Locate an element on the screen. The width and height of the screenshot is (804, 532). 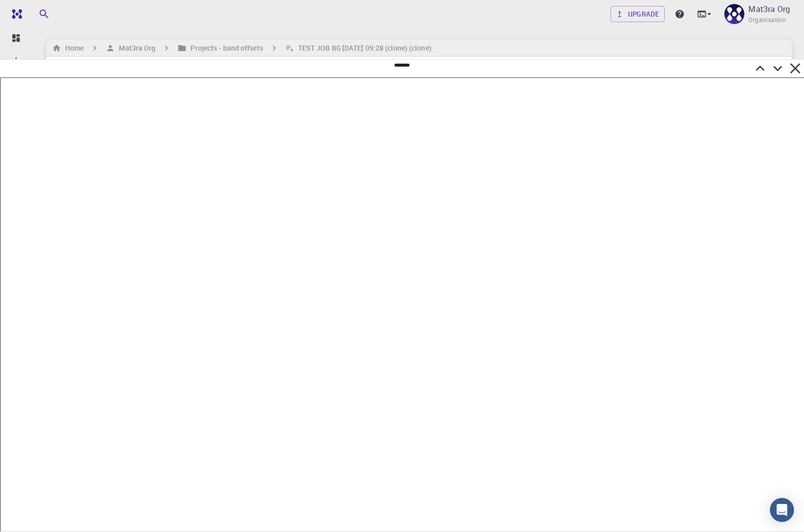
h6: Mat3ra Org is located at coordinates (135, 48).